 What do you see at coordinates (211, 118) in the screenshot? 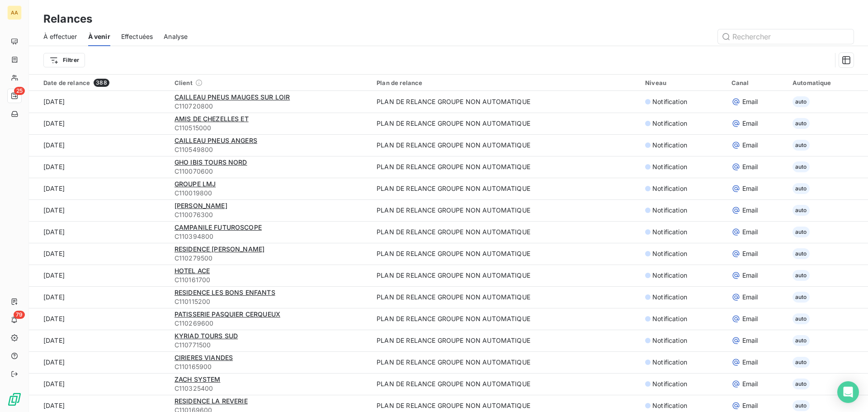
I see `span: AMIS DE CHEZELLES ET` at bounding box center [211, 118].